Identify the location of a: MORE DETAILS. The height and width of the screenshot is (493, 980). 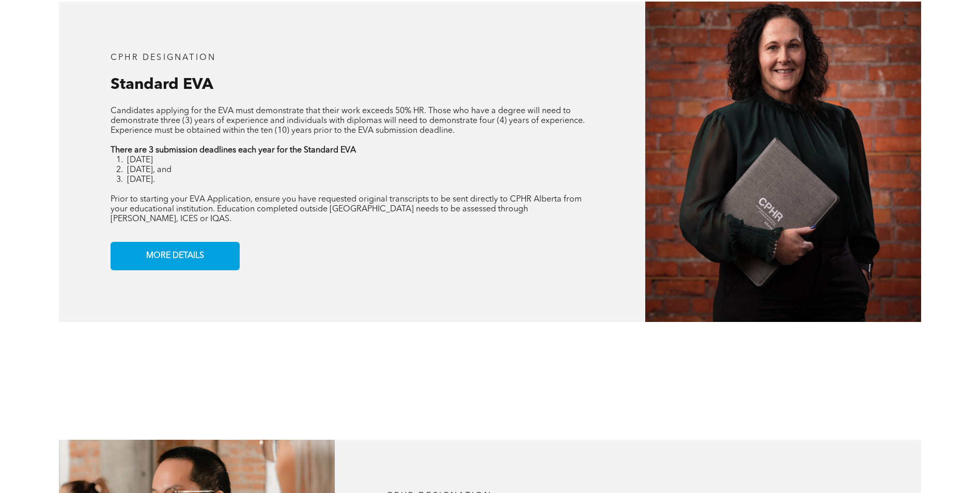
(175, 256).